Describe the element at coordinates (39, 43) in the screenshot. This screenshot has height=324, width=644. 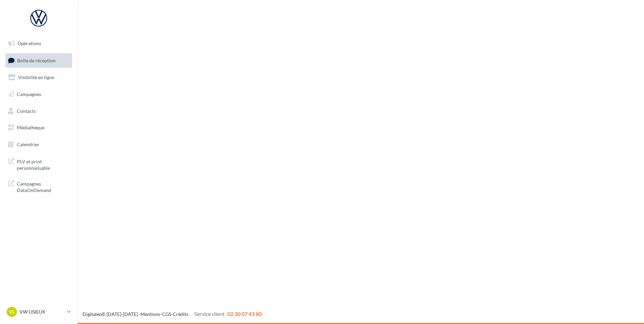
I see `a: Opérations` at that location.